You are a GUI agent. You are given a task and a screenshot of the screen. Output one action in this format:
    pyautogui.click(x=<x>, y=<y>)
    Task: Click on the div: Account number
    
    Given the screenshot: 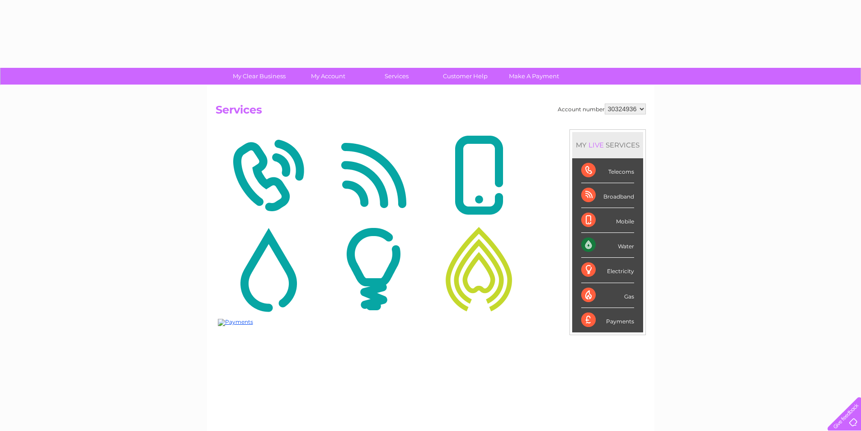 What is the action you would take?
    pyautogui.click(x=601, y=109)
    